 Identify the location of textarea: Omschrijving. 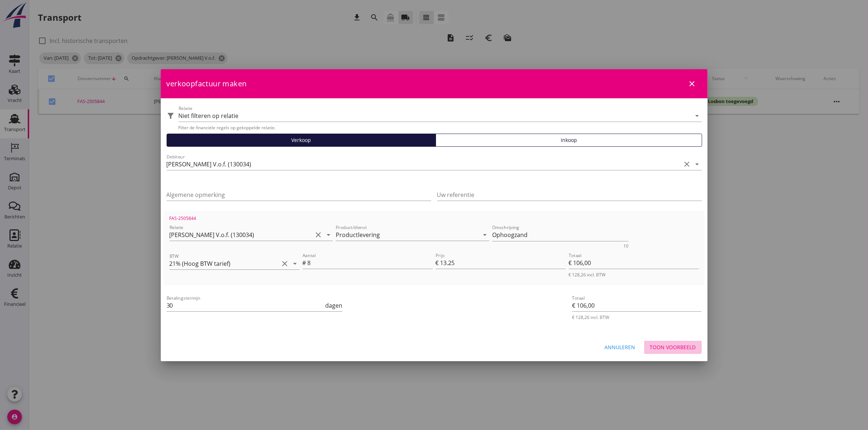
(560, 235).